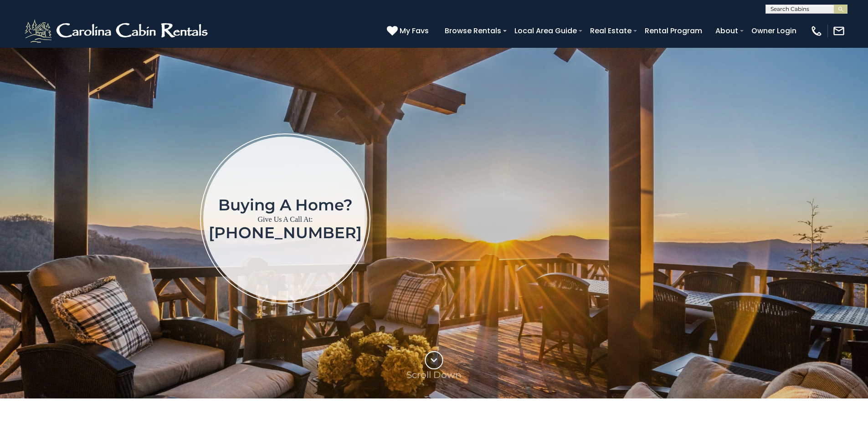 The width and height of the screenshot is (868, 434). Describe the element at coordinates (774, 30) in the screenshot. I see `a: Owner Login` at that location.